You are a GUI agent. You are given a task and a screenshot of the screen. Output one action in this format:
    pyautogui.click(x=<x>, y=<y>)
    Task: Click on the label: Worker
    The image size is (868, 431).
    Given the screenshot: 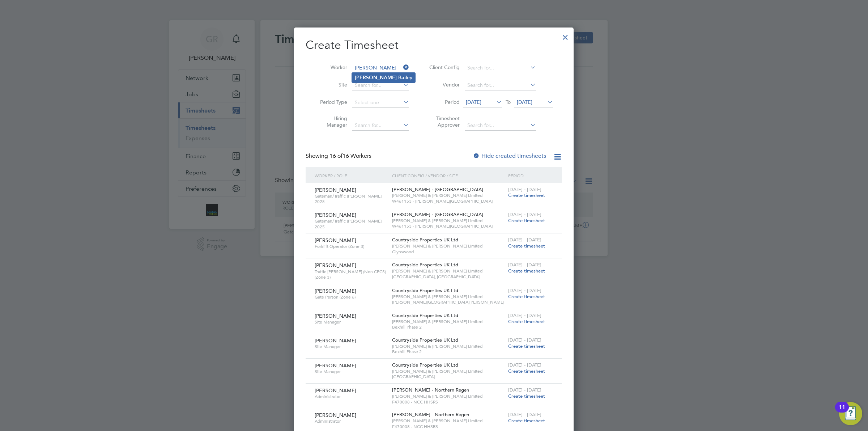 What is the action you would take?
    pyautogui.click(x=330, y=67)
    